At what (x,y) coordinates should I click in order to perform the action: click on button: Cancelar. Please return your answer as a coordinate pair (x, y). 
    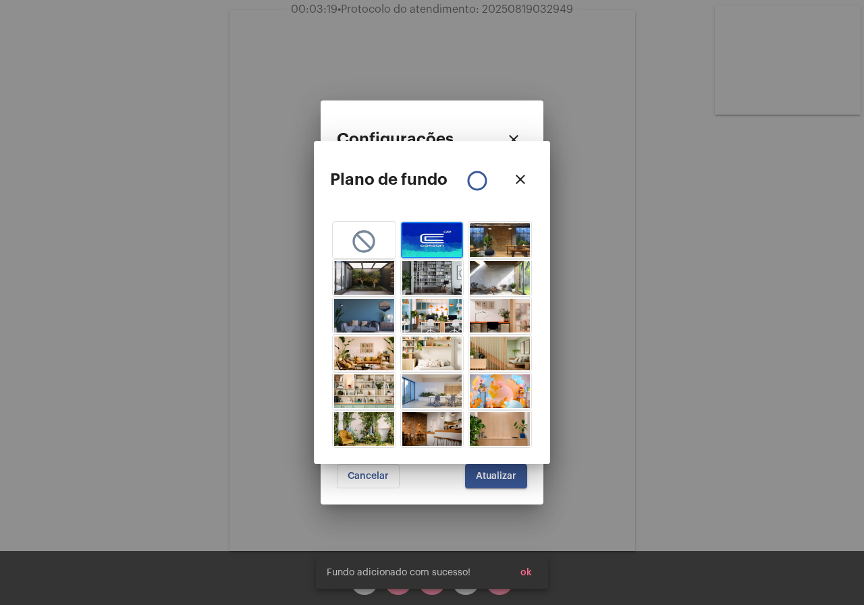
    Looking at the image, I should click on (368, 476).